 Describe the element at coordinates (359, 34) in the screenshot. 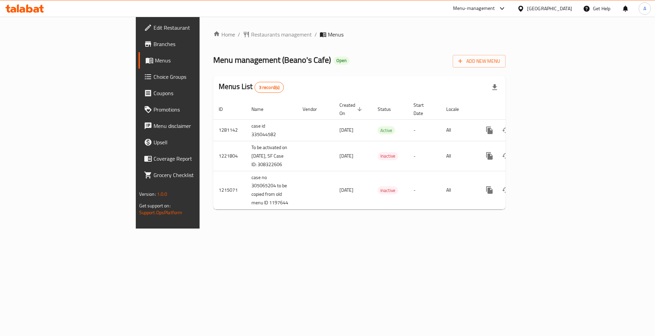

I see `nav: breadcrumb` at that location.